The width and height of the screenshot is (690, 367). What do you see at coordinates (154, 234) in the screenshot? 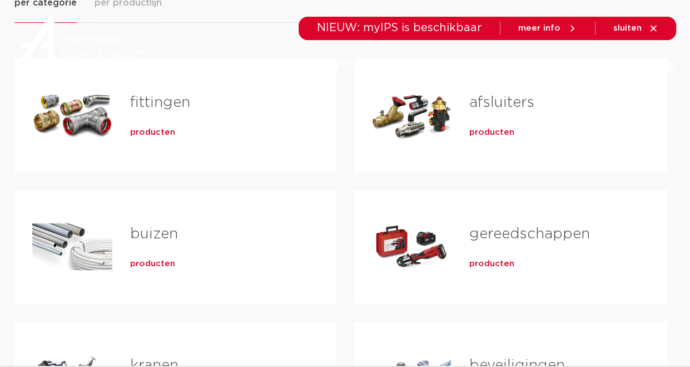
I see `a: buizen` at bounding box center [154, 234].